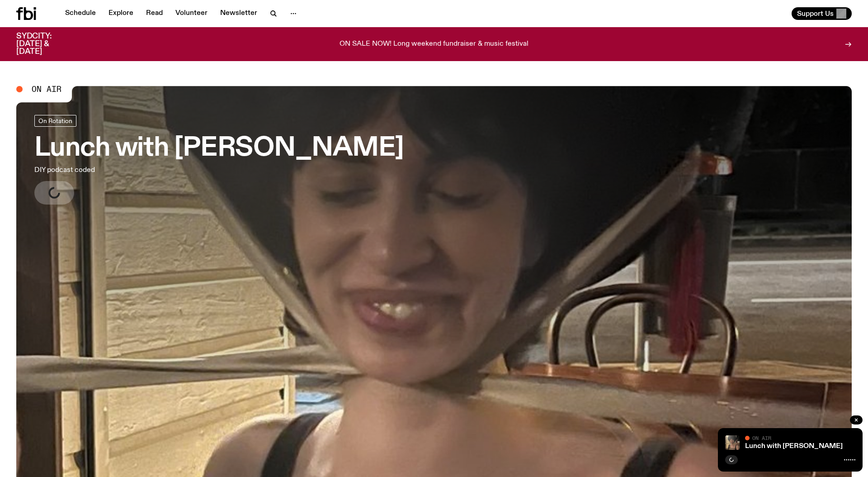 This screenshot has height=477, width=868. I want to click on a: Volunteer, so click(191, 14).